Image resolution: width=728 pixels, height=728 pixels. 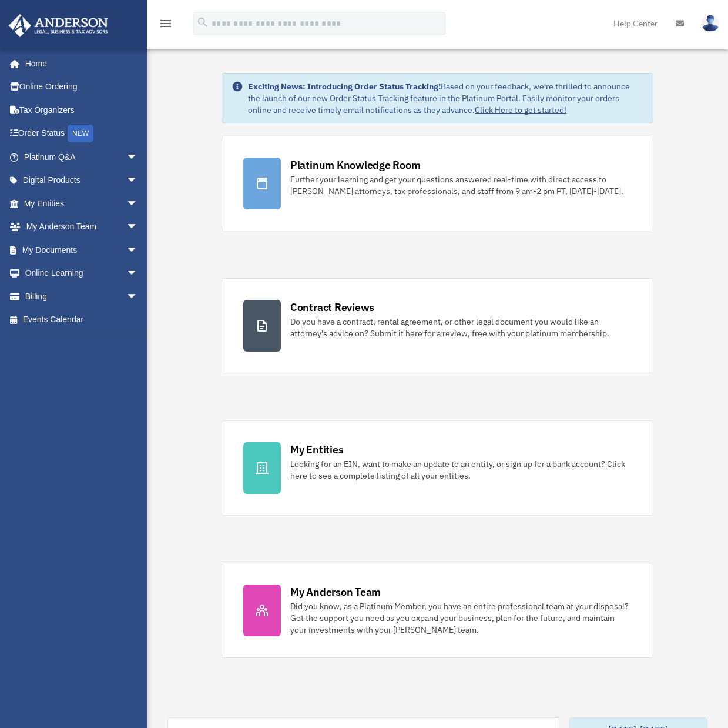 What do you see at coordinates (521, 110) in the screenshot?
I see `a: Click Here to get started!` at bounding box center [521, 110].